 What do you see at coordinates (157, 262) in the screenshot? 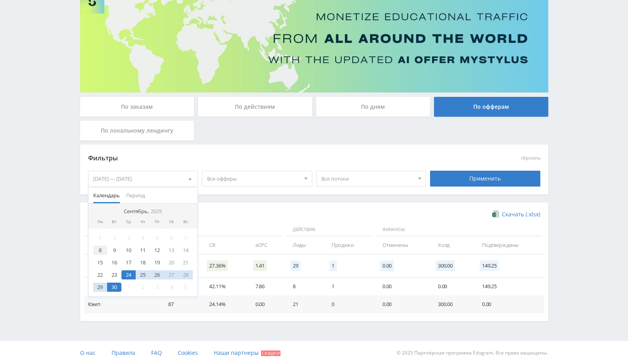
I see `div: 19` at bounding box center [157, 262].